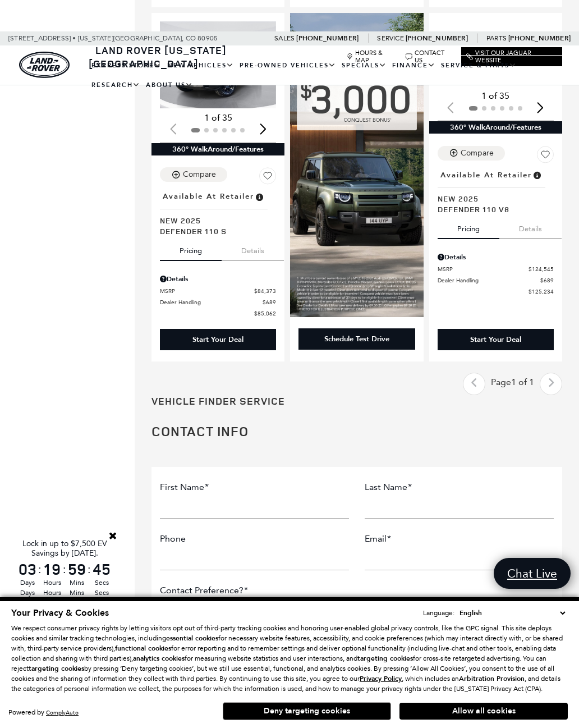 The width and height of the screenshot is (579, 728). What do you see at coordinates (495, 257) in the screenshot?
I see `div: Pricing Details - Defender 110 V8` at bounding box center [495, 257].